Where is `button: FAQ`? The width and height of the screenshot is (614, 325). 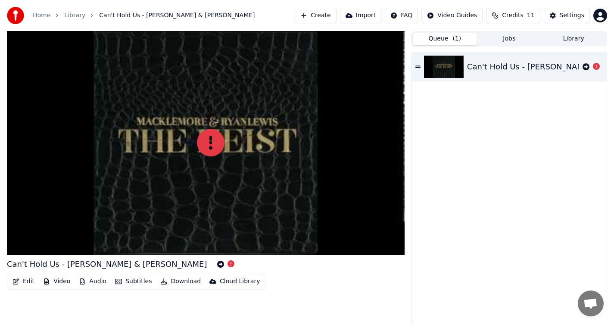
button: FAQ is located at coordinates (401, 16).